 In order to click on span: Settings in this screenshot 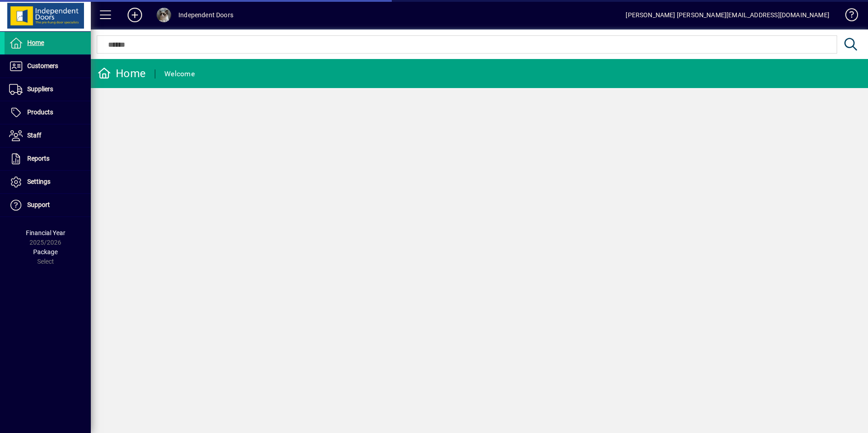, I will do `click(39, 181)`.